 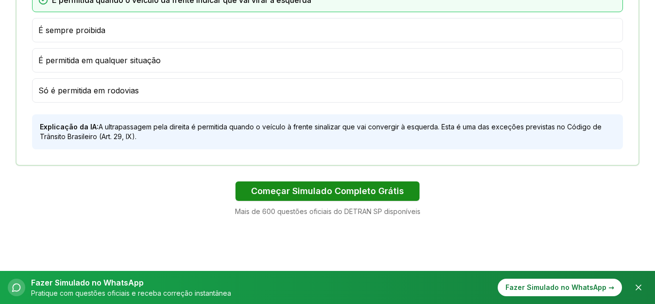 What do you see at coordinates (327, 191) in the screenshot?
I see `button: Começar Simulado Completo Grátis` at bounding box center [327, 191].